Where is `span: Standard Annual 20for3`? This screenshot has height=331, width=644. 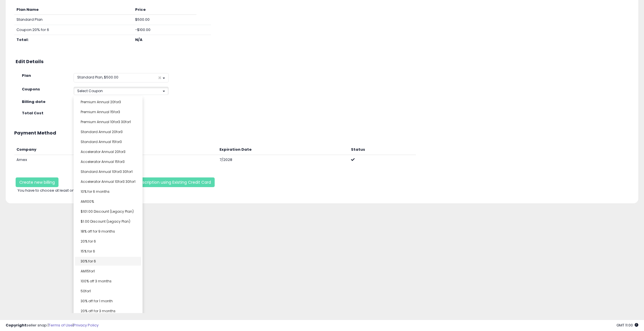 span: Standard Annual 20for3 is located at coordinates (102, 132).